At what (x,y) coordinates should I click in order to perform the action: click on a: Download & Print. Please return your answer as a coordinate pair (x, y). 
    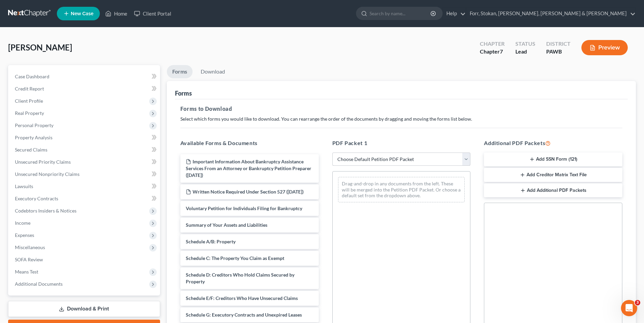
    Looking at the image, I should click on (84, 309).